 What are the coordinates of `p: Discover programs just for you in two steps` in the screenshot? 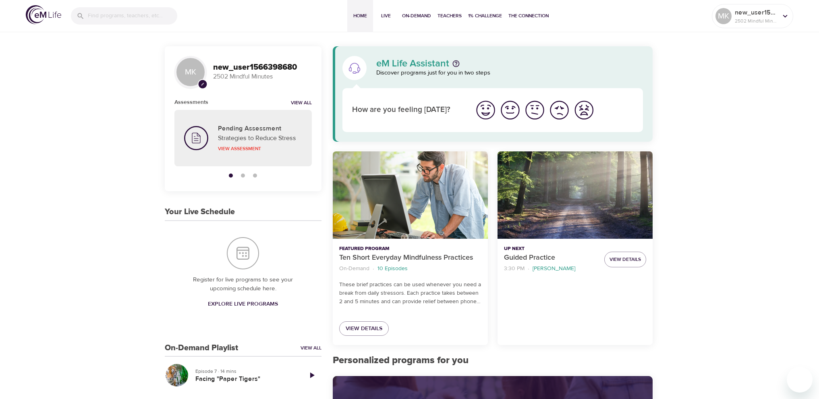 It's located at (510, 73).